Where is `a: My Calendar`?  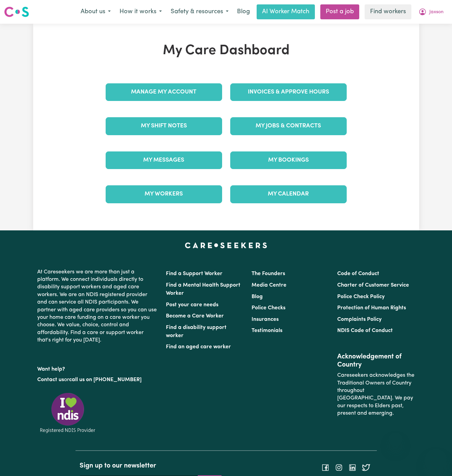 a: My Calendar is located at coordinates (288, 194).